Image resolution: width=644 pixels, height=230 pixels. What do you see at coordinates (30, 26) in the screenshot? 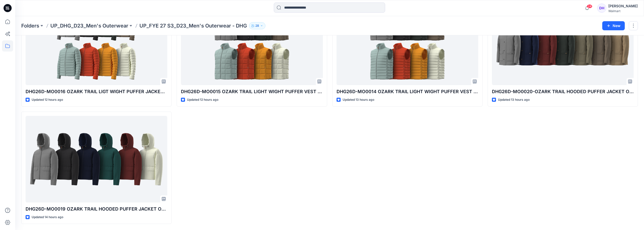
I see `p: Folders` at bounding box center [30, 26].